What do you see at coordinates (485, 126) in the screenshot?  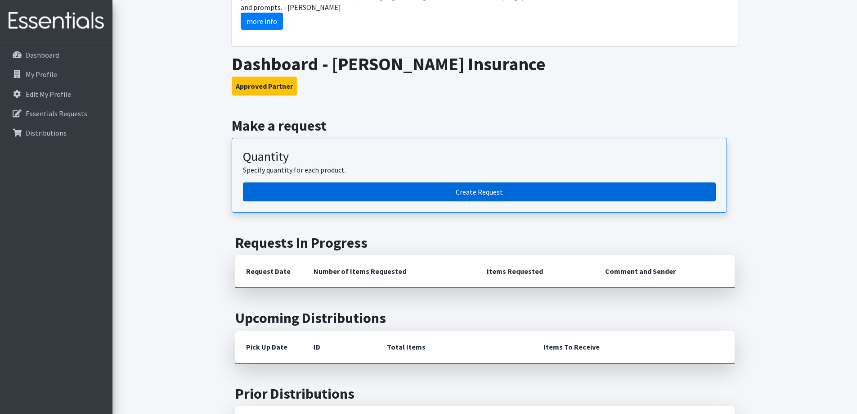 I see `h2: Make a request` at bounding box center [485, 126].